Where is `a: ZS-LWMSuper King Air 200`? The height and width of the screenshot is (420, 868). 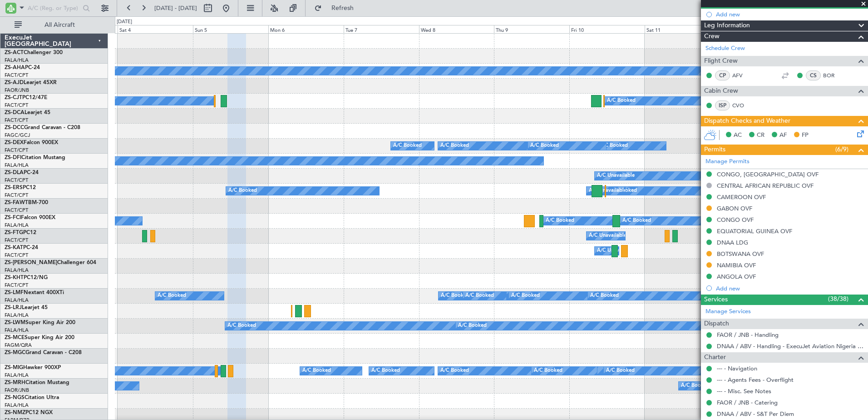 a: ZS-LWMSuper King Air 200 is located at coordinates (40, 323).